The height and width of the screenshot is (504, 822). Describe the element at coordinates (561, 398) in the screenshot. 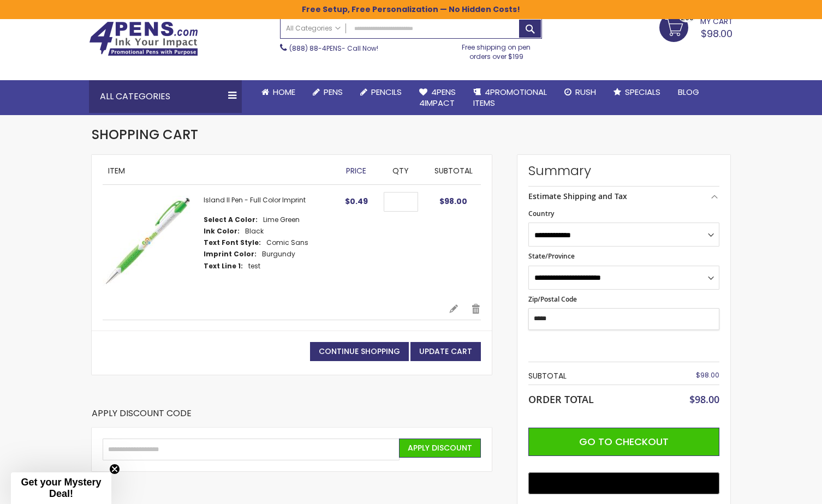

I see `strong: Order Total` at that location.